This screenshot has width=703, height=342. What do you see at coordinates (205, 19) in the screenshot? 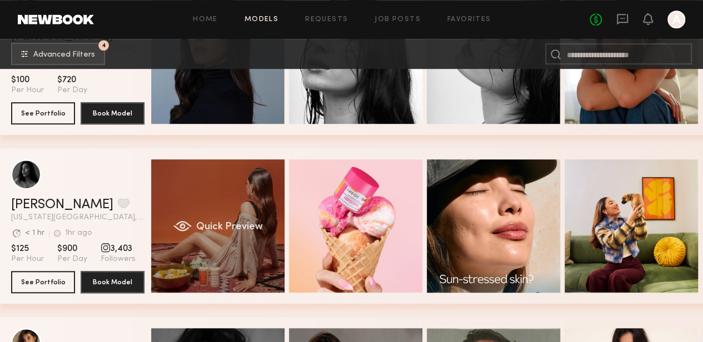
I see `a: Home` at bounding box center [205, 19].